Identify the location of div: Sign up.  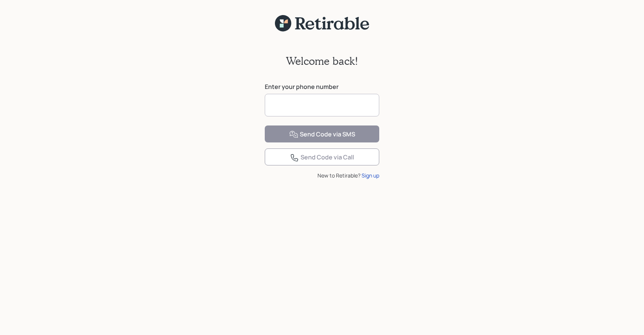
(370, 175).